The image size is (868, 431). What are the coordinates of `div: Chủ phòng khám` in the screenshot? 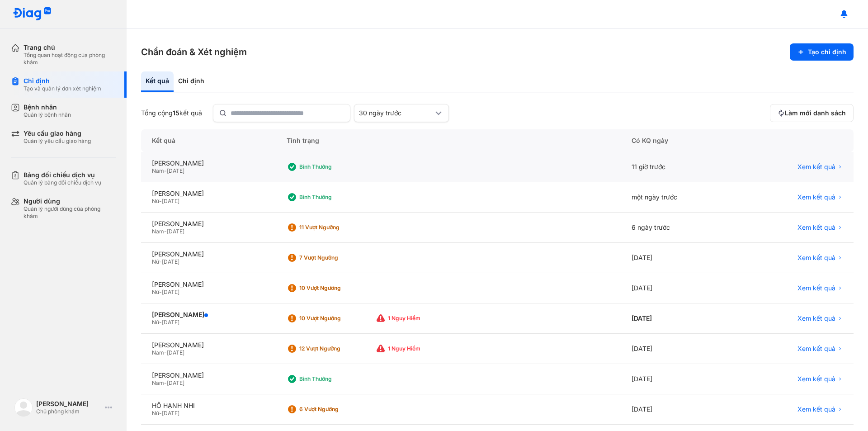 It's located at (69, 411).